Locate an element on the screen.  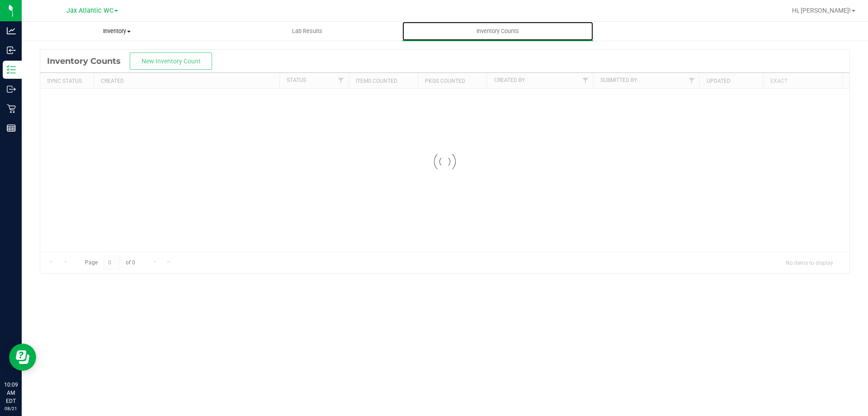
a: Lab Results is located at coordinates (307, 31).